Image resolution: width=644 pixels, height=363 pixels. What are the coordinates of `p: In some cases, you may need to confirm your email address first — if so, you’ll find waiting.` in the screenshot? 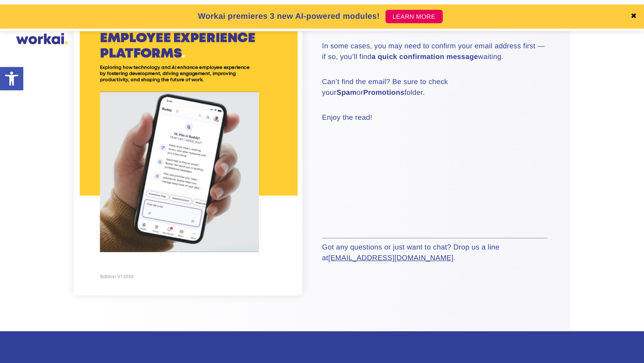 It's located at (435, 52).